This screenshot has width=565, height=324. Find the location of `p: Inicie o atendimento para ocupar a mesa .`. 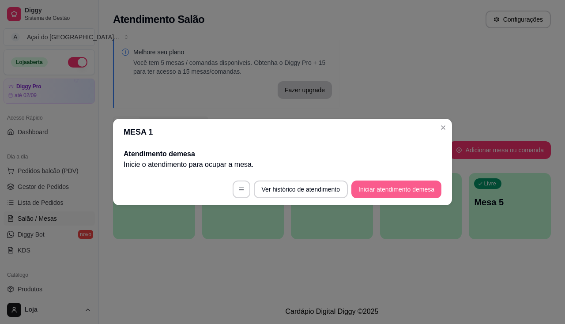

p: Inicie o atendimento para ocupar a mesa . is located at coordinates (282, 165).